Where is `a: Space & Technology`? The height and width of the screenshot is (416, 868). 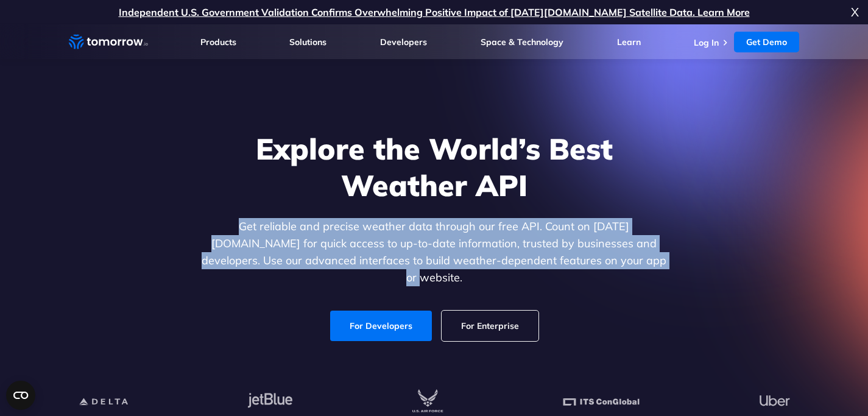
a: Space & Technology is located at coordinates (522, 42).